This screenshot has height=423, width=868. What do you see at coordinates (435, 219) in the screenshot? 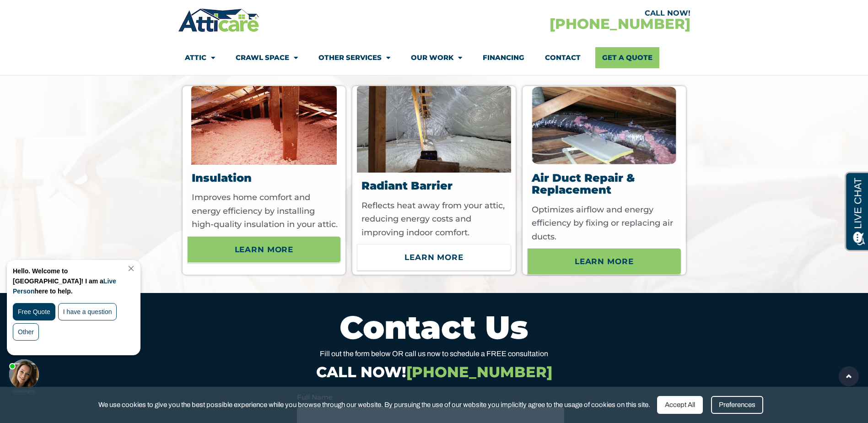
I see `p: Reflects heat away from your attic, reducing energy costs and improving indoor comfort.` at bounding box center [435, 219].